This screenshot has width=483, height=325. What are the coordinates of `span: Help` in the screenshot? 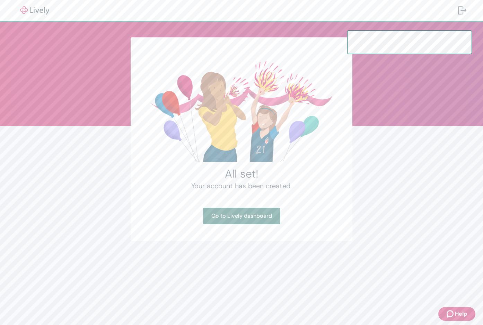 It's located at (461, 314).